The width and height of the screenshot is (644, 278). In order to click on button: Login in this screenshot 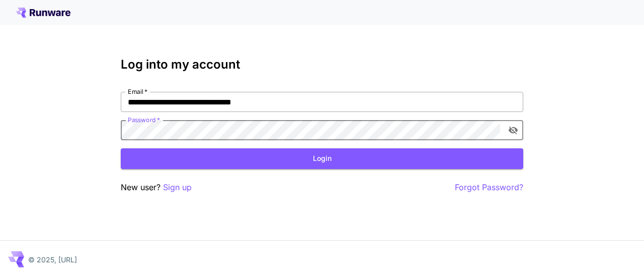, I will do `click(322, 159)`.